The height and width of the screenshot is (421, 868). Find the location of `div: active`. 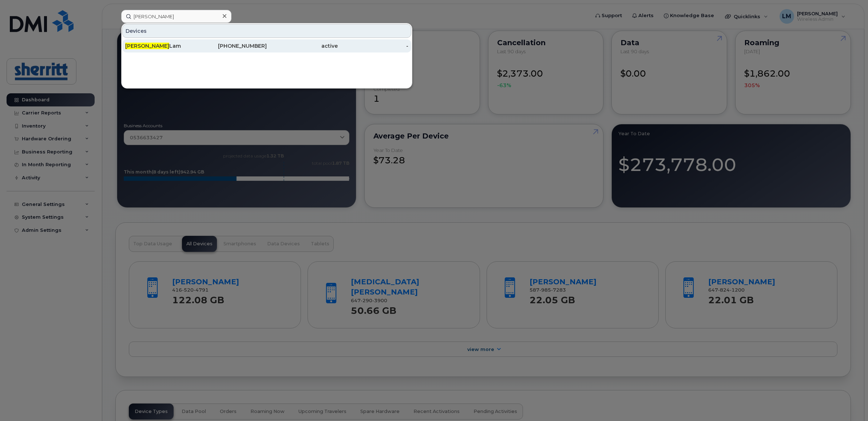

div: active is located at coordinates (302, 46).